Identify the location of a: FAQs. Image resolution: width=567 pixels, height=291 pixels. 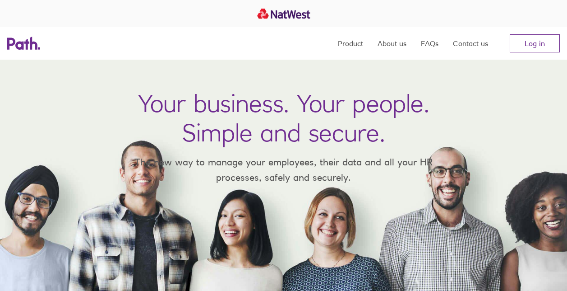
(430, 43).